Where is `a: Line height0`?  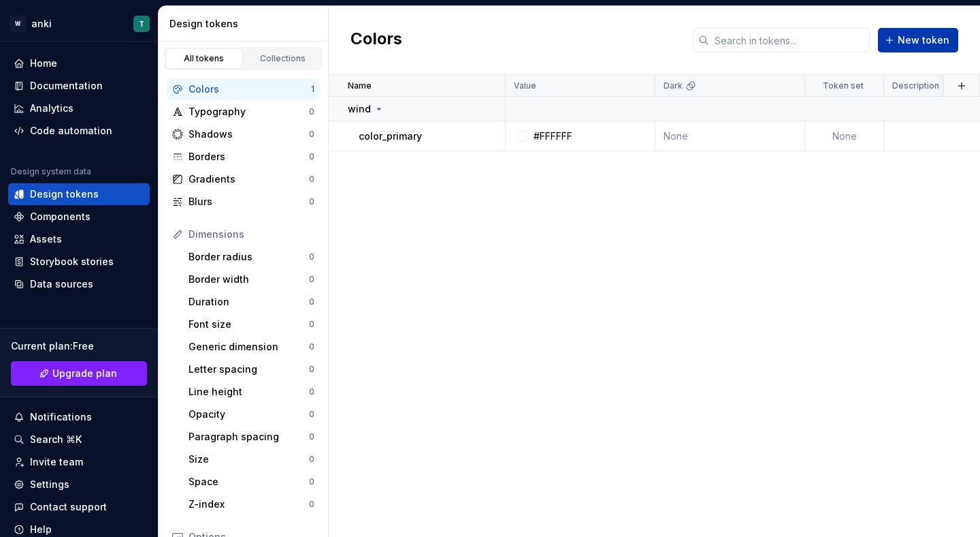
a: Line height0 is located at coordinates (251, 391).